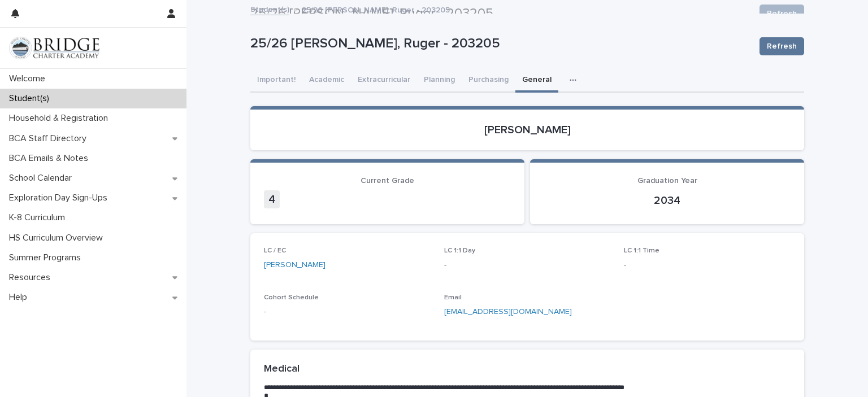 This screenshot has height=397, width=868. Describe the element at coordinates (61, 118) in the screenshot. I see `p: Household & Registration` at that location.